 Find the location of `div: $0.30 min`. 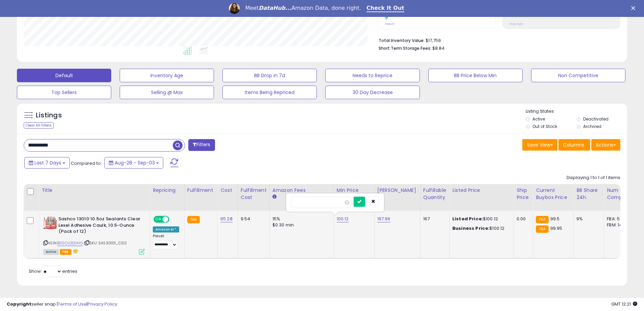

div: $0.30 min is located at coordinates (300, 225).